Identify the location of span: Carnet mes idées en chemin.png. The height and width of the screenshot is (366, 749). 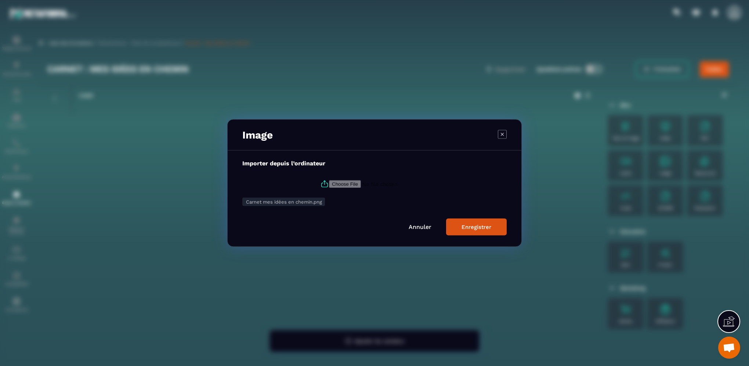
(284, 202).